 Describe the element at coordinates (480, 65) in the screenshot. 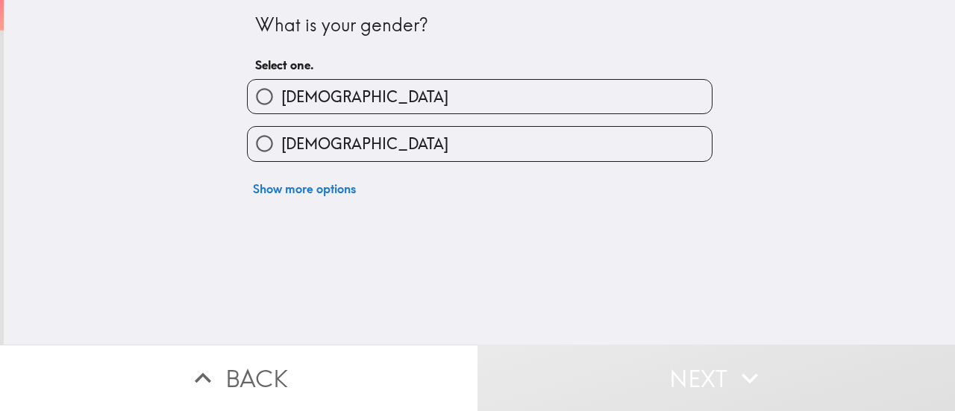

I see `h6: Select one.` at that location.